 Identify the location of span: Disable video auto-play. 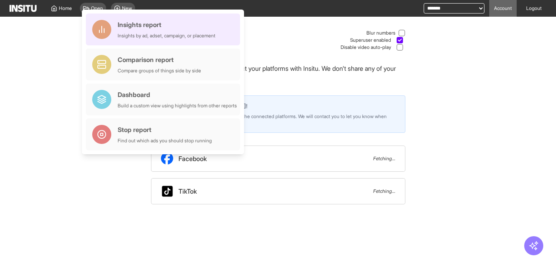
(365, 47).